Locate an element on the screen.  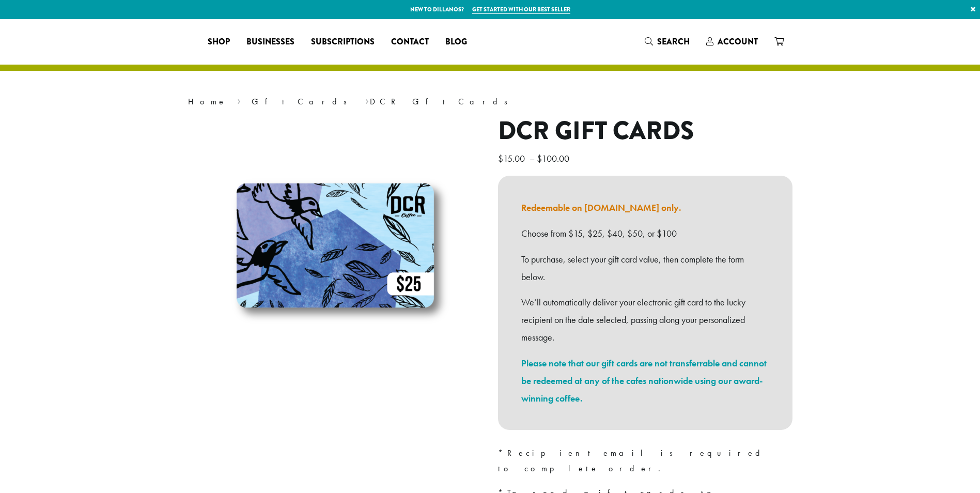
nav: Breadcrumb is located at coordinates (490, 102).